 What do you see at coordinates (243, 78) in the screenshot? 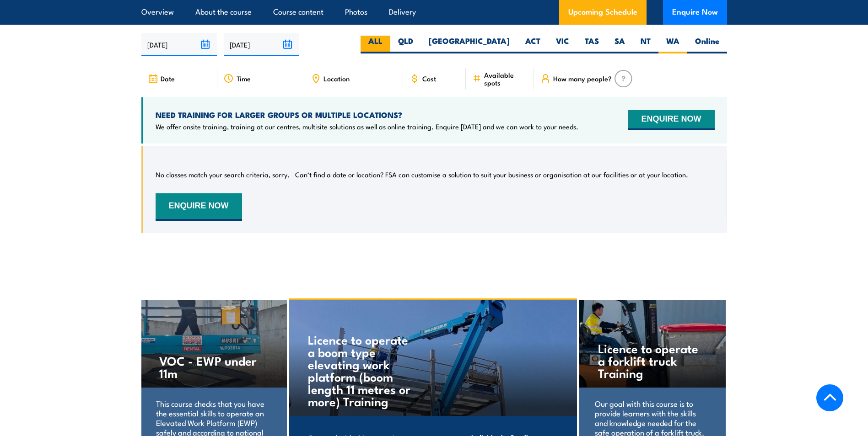
I see `span: Time` at bounding box center [243, 78].